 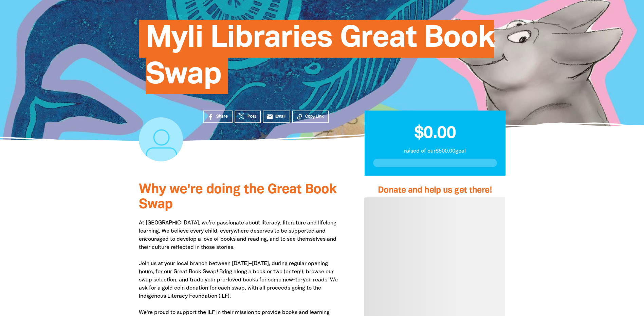 What do you see at coordinates (218, 117) in the screenshot?
I see `a: Share` at bounding box center [218, 117].